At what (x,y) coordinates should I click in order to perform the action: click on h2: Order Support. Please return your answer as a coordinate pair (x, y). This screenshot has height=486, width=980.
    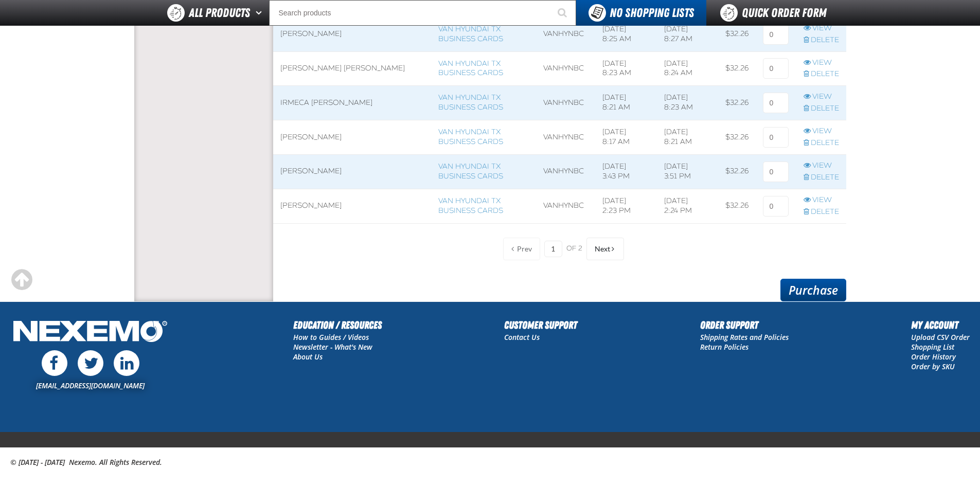
    Looking at the image, I should click on (744, 325).